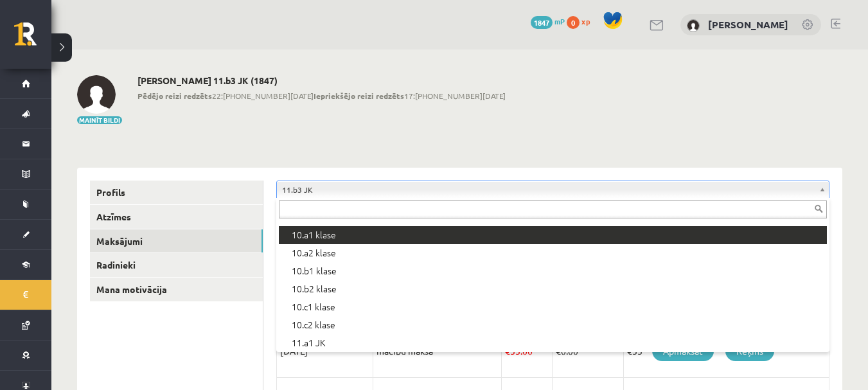 The image size is (868, 390). What do you see at coordinates (552, 235) in the screenshot?
I see `div: 10.a1 klase` at bounding box center [552, 235].